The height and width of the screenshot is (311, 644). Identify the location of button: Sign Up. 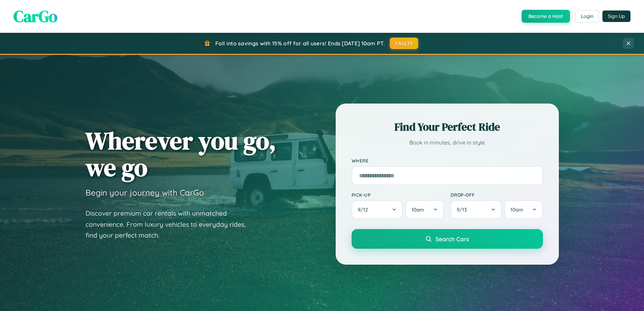
(616, 16).